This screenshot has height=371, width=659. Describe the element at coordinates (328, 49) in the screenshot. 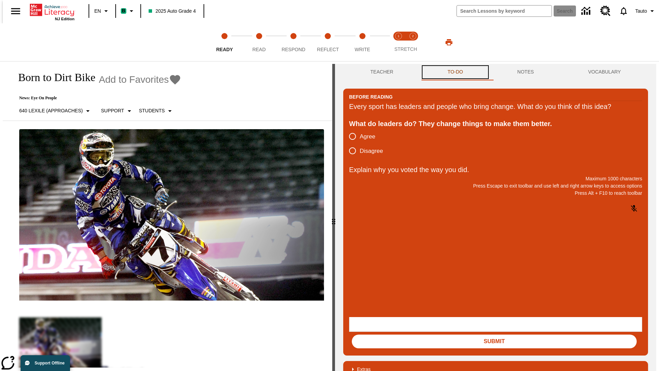

I see `span: Reflect` at that location.